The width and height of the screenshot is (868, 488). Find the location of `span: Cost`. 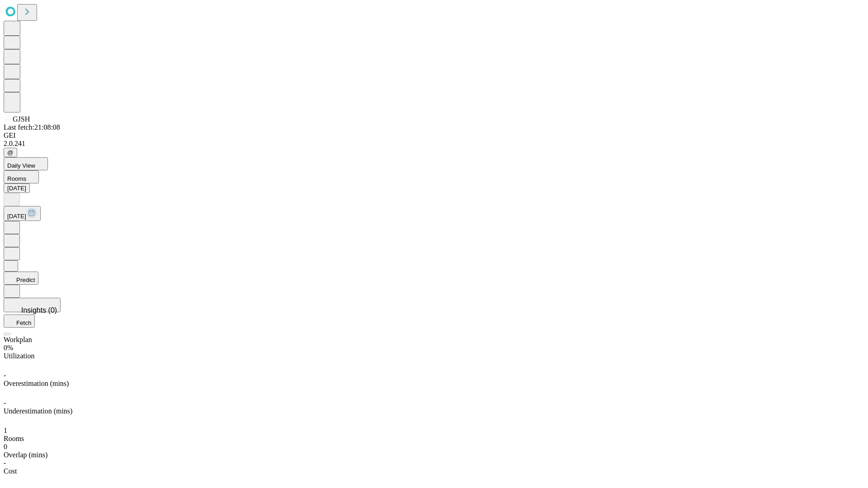

span: Cost is located at coordinates (10, 471).